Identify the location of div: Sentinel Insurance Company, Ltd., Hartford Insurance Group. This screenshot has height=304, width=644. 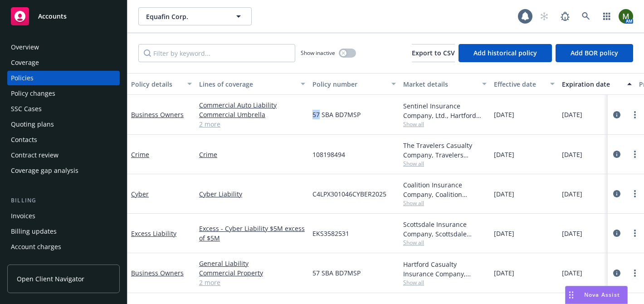
(445, 110).